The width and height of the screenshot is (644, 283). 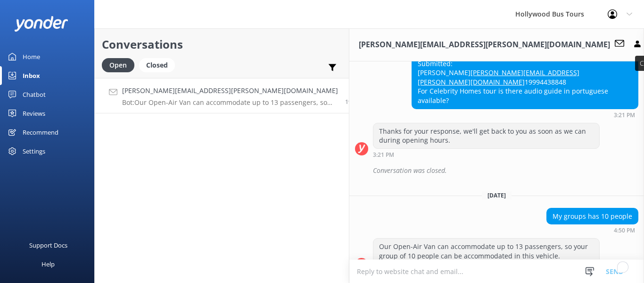 What do you see at coordinates (48, 245) in the screenshot?
I see `div: Support Docs` at bounding box center [48, 245].